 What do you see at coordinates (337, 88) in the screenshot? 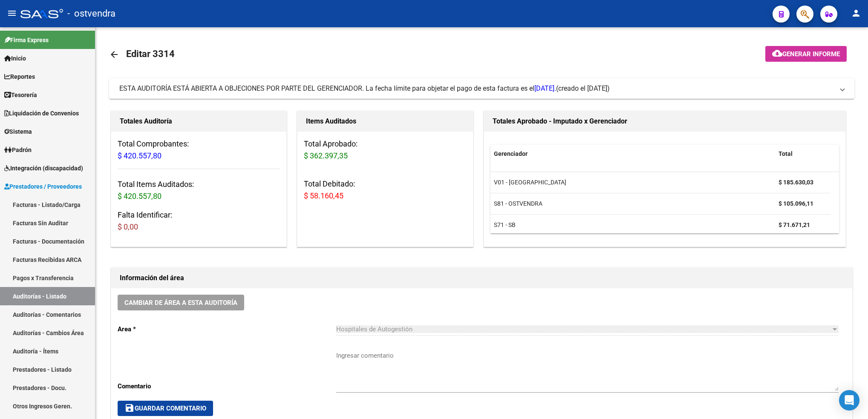
I see `span: ESTA AUDITORÍA ESTÁ ABIERTA A OBJECIONES POR PARTE DEL GERENCIADOR. La fecha límite para objetar ...` at bounding box center [337, 88].